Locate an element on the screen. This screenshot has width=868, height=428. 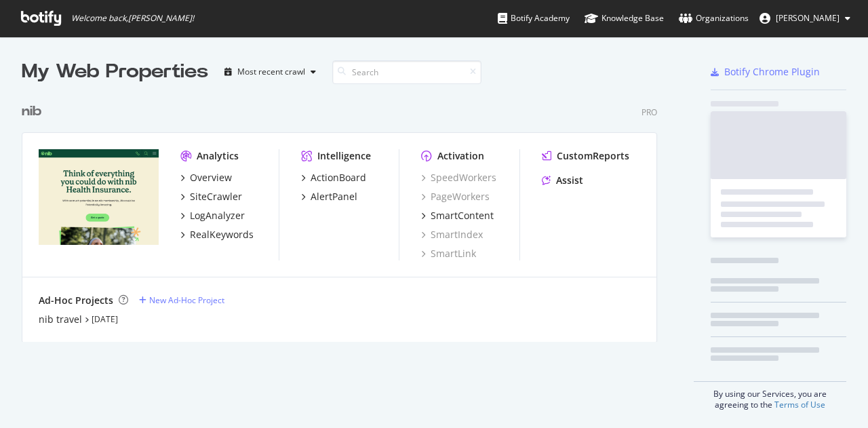
div: By using our Services, you are agreeing to the is located at coordinates (770, 395).